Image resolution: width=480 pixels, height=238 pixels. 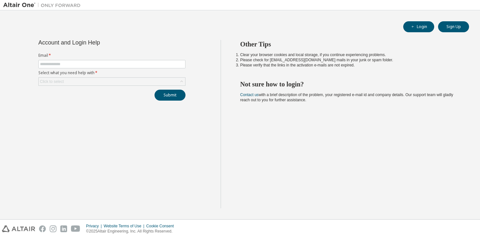 I want to click on li: Clear your browser cookies and local storage, if you continue experiencing problems., so click(x=349, y=55).